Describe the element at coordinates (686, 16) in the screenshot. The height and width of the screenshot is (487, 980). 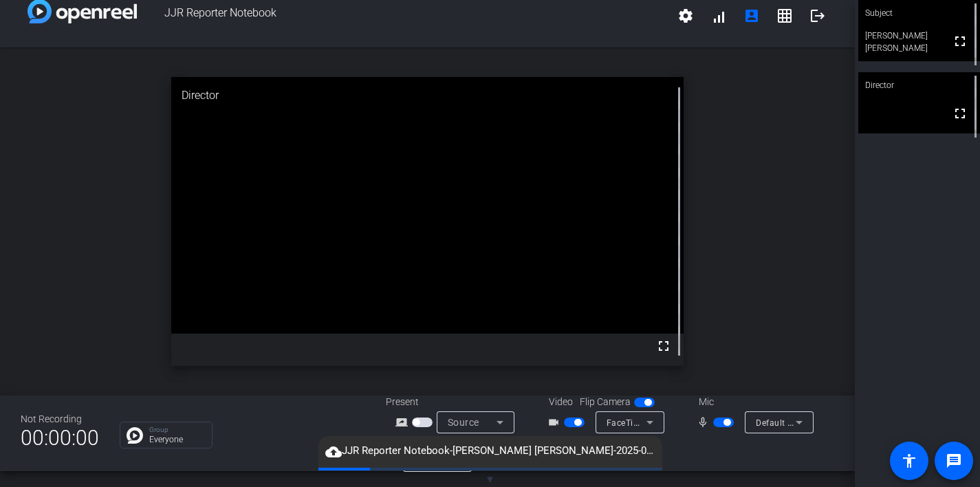
I see `mat-icon: settings` at that location.